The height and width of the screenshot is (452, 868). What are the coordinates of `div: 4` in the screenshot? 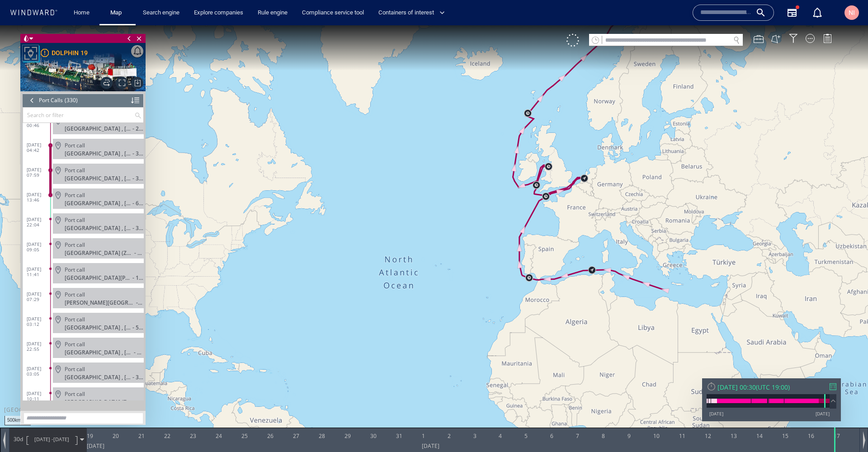 It's located at (500, 409).